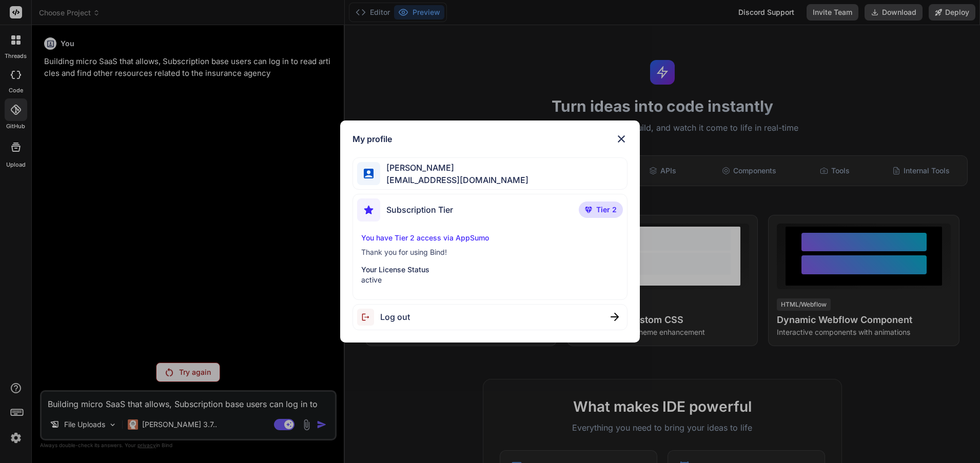 This screenshot has width=980, height=463. What do you see at coordinates (490, 280) in the screenshot?
I see `p: active` at bounding box center [490, 280].